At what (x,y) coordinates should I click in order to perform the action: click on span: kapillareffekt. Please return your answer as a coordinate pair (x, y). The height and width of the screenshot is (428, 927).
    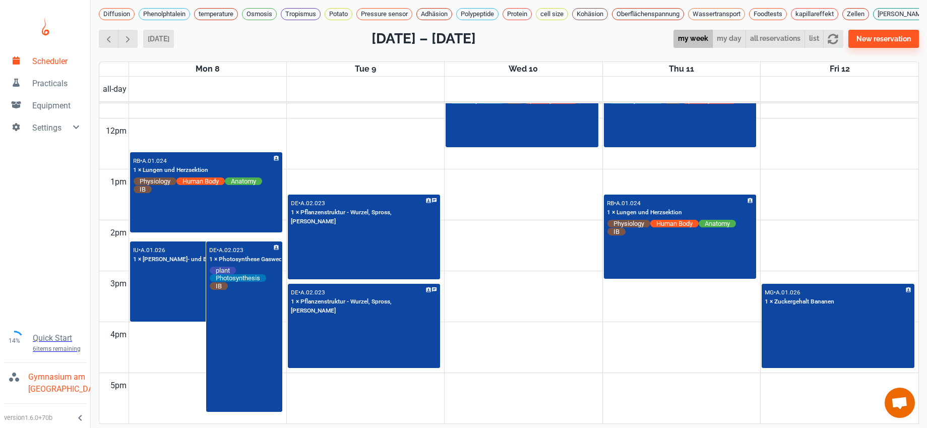
    Looking at the image, I should click on (815, 14).